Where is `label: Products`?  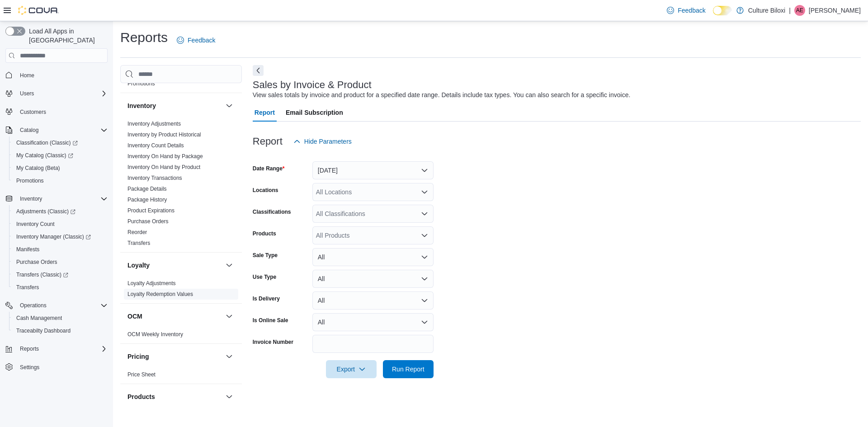 label: Products is located at coordinates (264, 233).